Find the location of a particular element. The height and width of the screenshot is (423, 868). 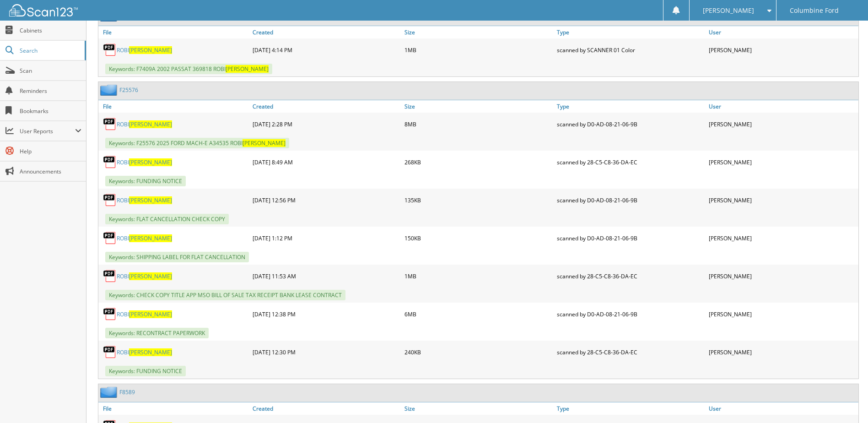

span: Bookmarks is located at coordinates (50, 111).